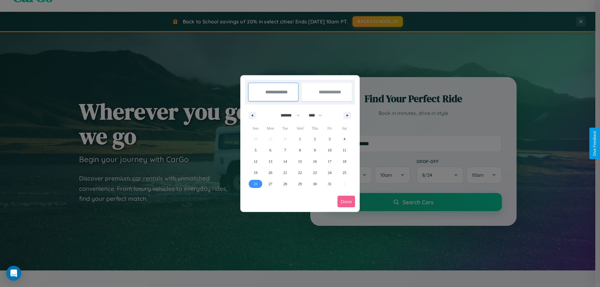 The image size is (600, 287). What do you see at coordinates (329, 150) in the screenshot?
I see `button: 10` at bounding box center [329, 150].